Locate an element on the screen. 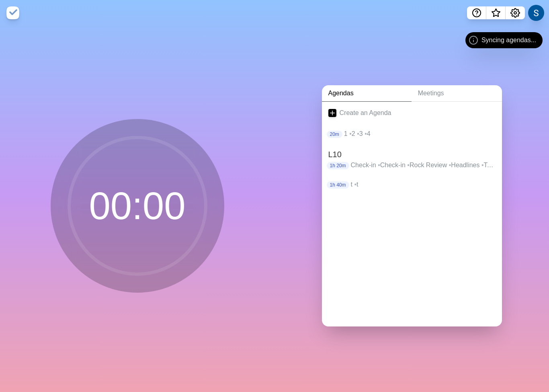 The height and width of the screenshot is (392, 549). p: 1h 20m is located at coordinates (338, 166).